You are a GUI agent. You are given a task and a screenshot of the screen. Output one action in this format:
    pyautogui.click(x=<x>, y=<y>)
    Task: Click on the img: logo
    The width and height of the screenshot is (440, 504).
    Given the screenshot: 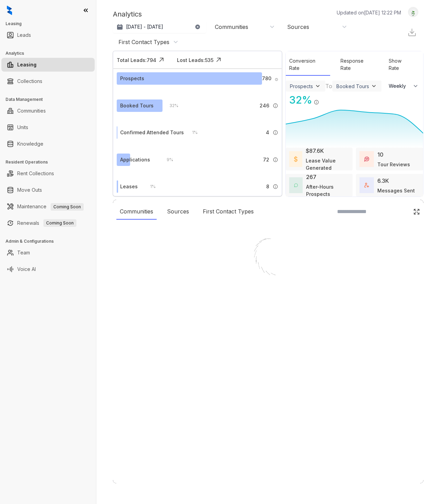 What is the action you would take?
    pyautogui.click(x=9, y=10)
    